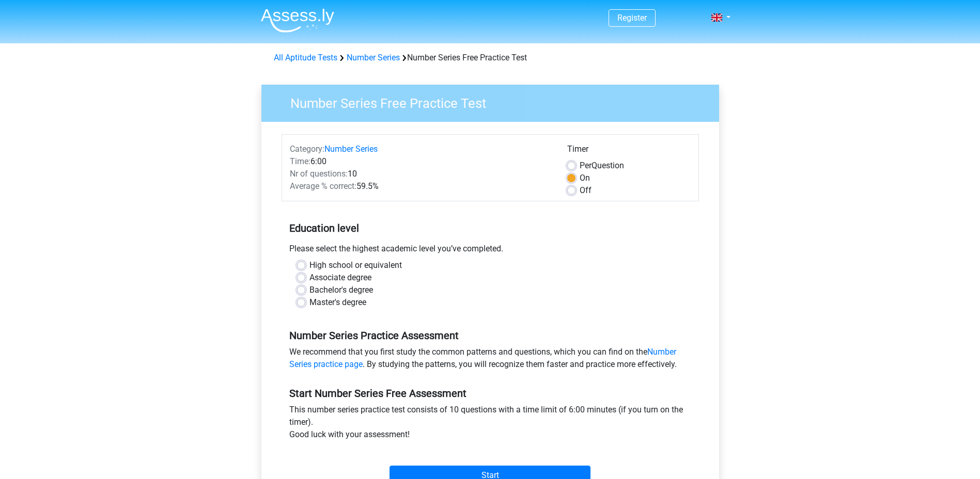  What do you see at coordinates (629, 151) in the screenshot?
I see `div: Timer` at bounding box center [629, 151].